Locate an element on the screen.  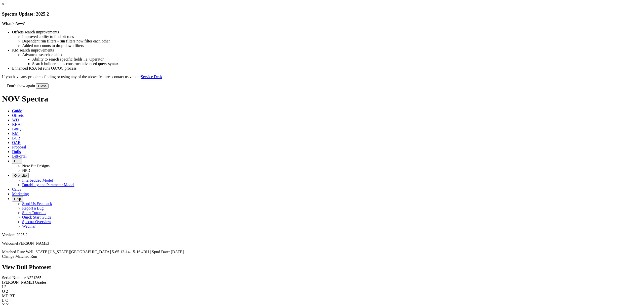
a: Short Tutorials is located at coordinates (35, 212).